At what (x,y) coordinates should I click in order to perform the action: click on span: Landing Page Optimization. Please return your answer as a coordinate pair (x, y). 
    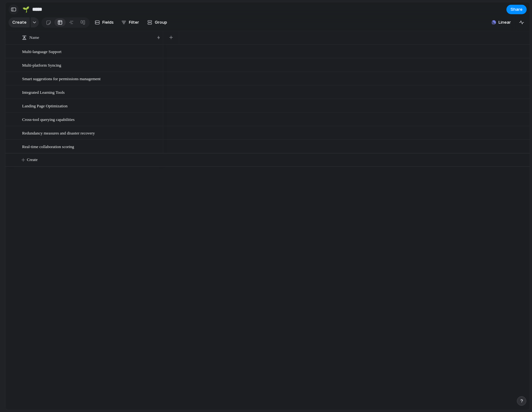
    Looking at the image, I should click on (45, 105).